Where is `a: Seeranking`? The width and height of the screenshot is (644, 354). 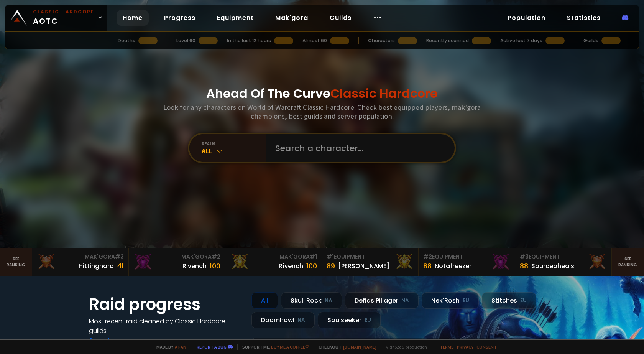 a: Seeranking is located at coordinates (628, 262).